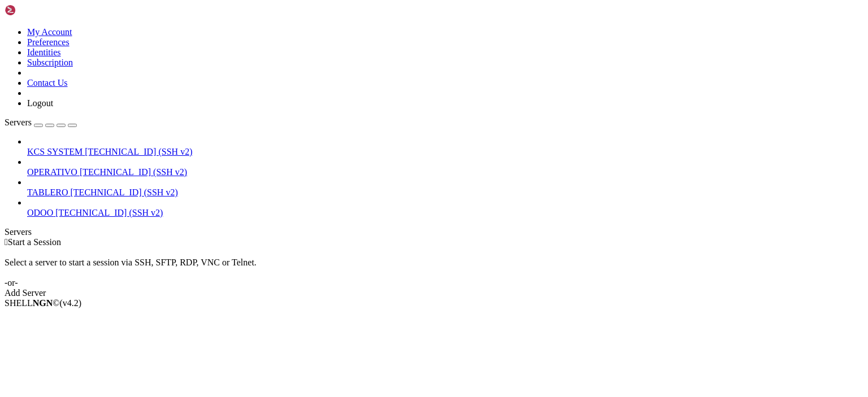 The width and height of the screenshot is (868, 397). Describe the element at coordinates (50, 62) in the screenshot. I see `a: Subscription` at that location.